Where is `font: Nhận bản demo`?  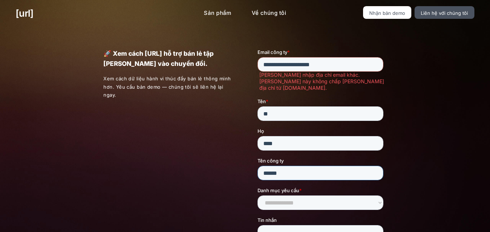
font: Nhận bản demo is located at coordinates (387, 13).